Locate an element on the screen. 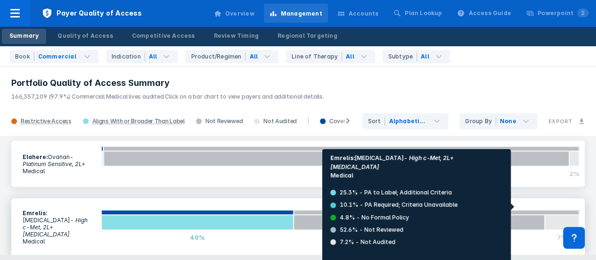 The width and height of the screenshot is (596, 260). div: Plan Lookup is located at coordinates (423, 13).